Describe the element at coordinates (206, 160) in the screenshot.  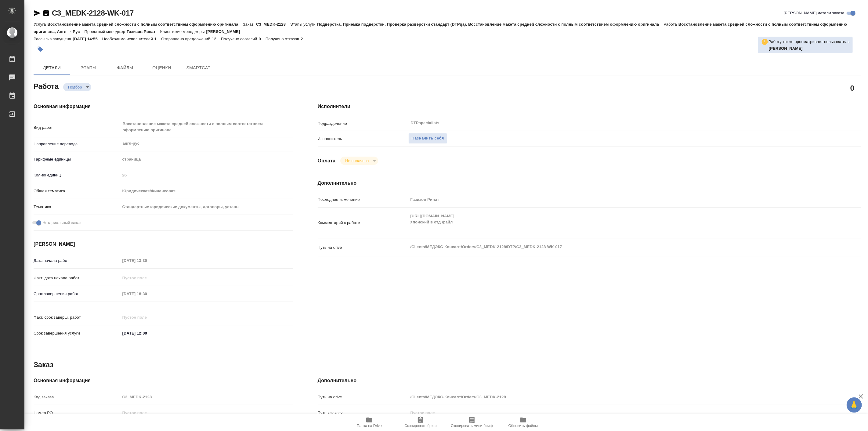
I see `div: страница` at that location.